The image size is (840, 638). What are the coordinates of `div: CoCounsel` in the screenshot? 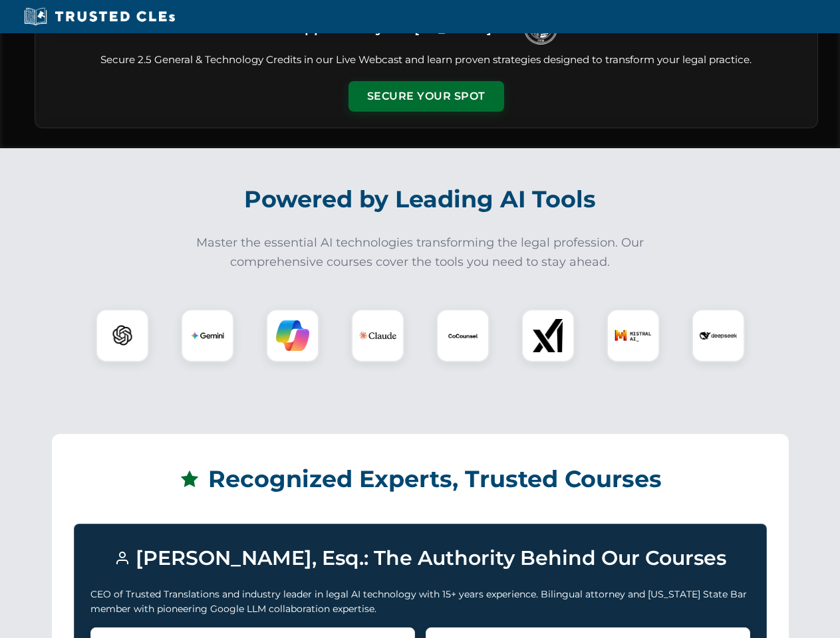 It's located at (463, 335).